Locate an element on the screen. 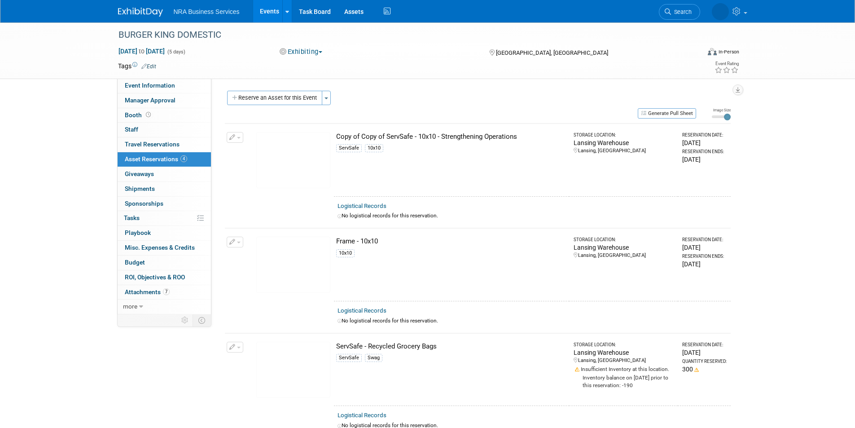 This screenshot has height=428, width=855. span: Travel Reservations is located at coordinates (152, 144).